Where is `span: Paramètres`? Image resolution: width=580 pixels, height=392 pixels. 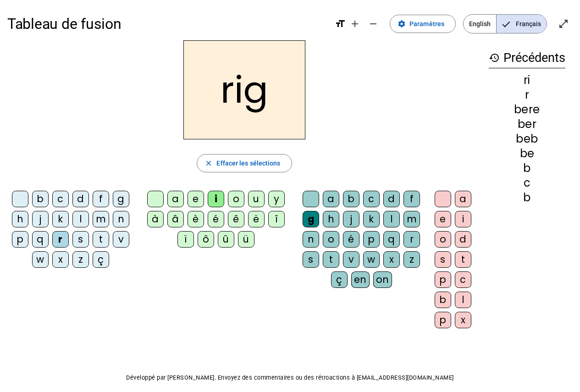
span: Paramètres is located at coordinates (427, 24).